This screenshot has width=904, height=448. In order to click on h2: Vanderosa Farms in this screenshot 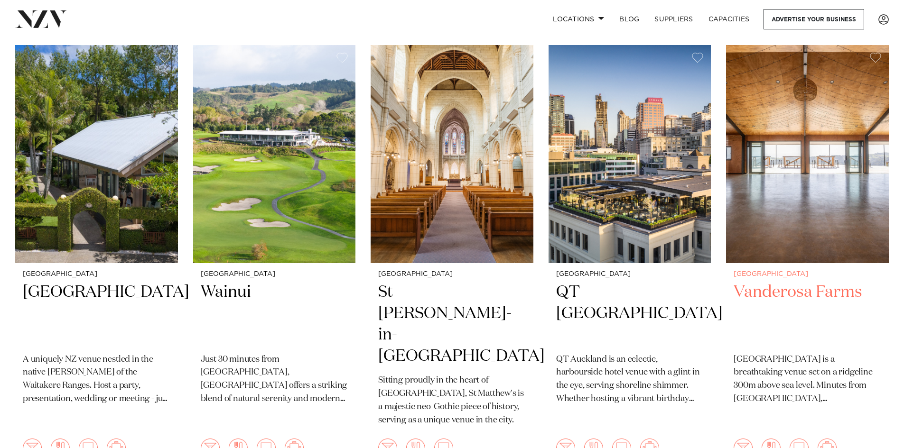, I will do `click(807, 314)`.